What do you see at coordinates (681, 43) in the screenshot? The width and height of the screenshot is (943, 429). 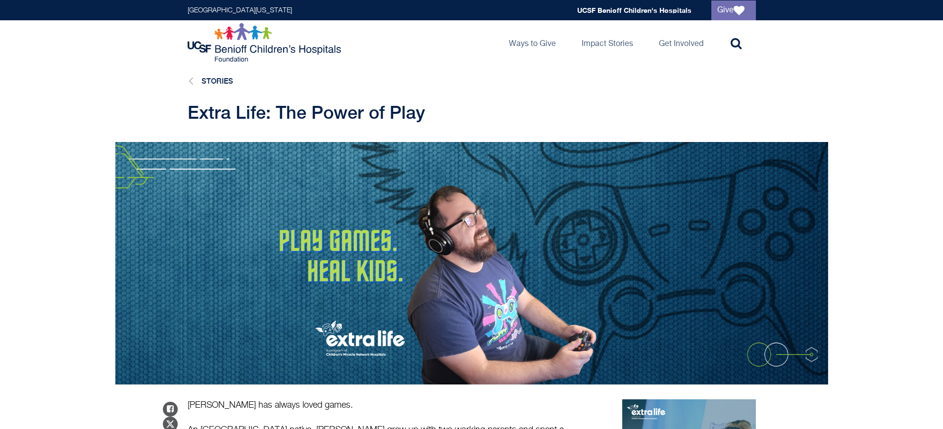 I see `a: Get Involved` at bounding box center [681, 43].